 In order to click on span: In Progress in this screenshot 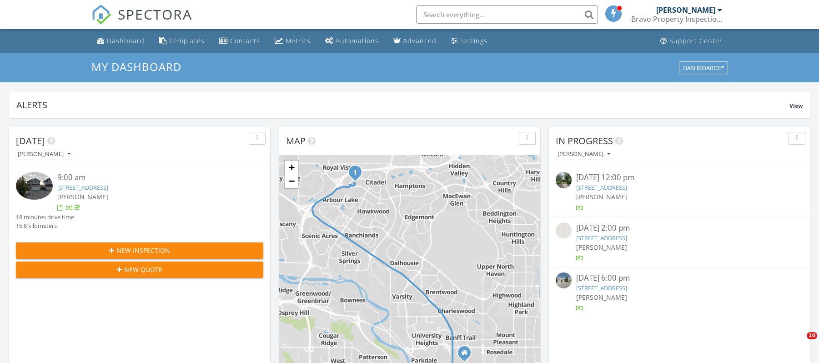, I will do `click(585, 141)`.